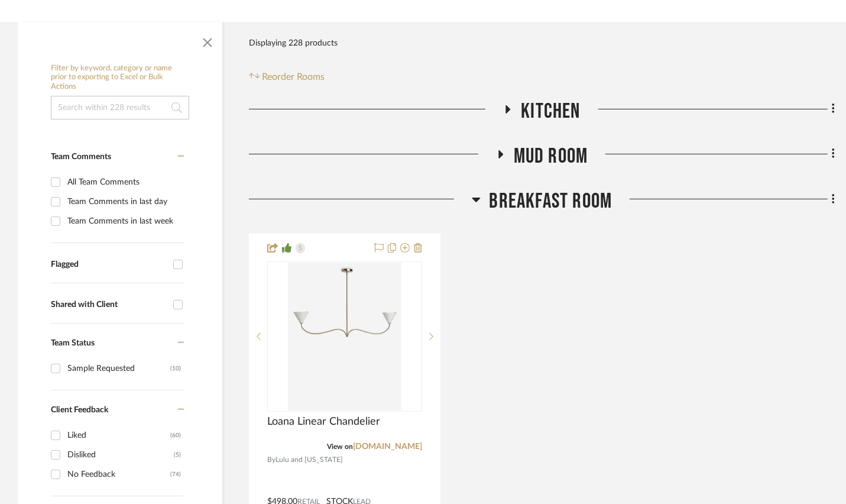 This screenshot has height=504, width=846. I want to click on h6: Filter by keyword, category or name prior to exporting to Excel or Bulk Actions, so click(120, 78).